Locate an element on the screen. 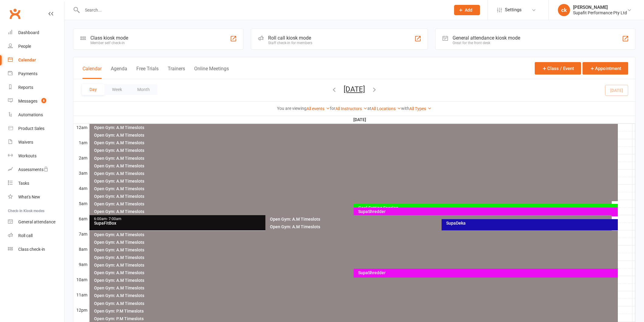 This screenshot has width=644, height=322. span: Add is located at coordinates (469, 10).